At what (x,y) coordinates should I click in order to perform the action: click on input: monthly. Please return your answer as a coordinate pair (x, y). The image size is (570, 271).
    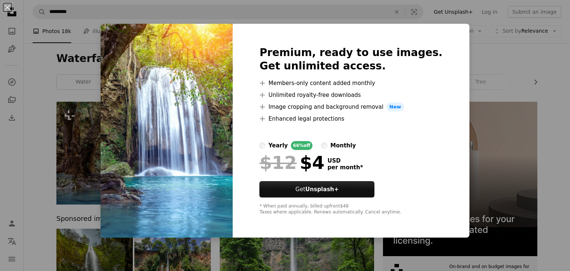
    Looking at the image, I should click on (324, 145).